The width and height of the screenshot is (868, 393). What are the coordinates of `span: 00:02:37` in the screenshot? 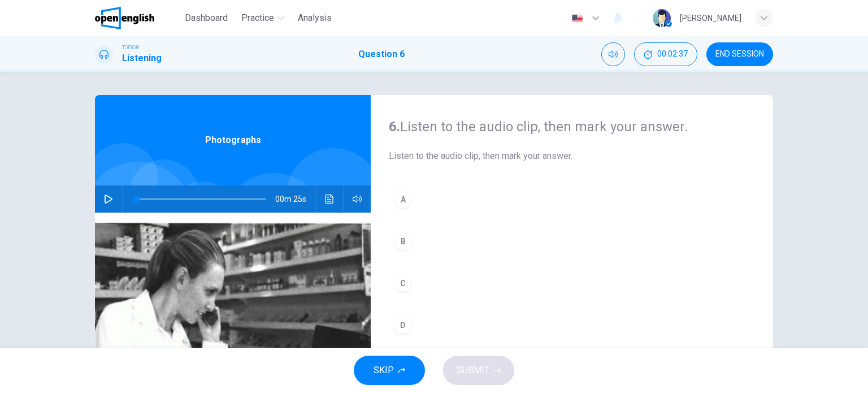 It's located at (672, 54).